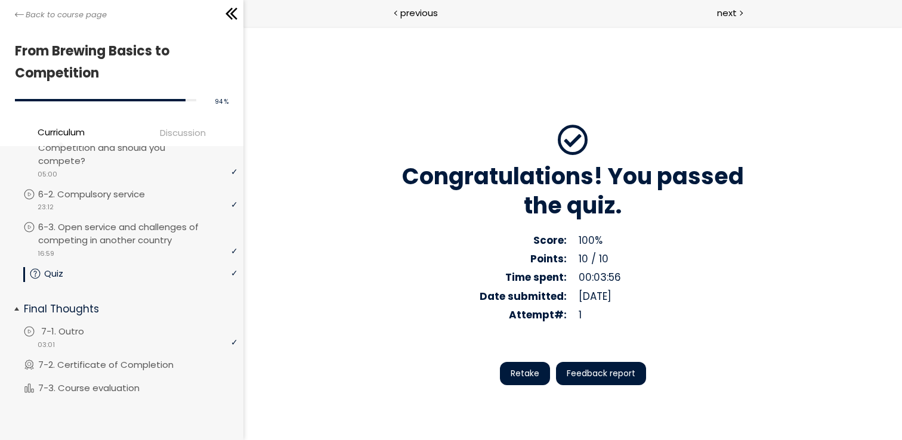  I want to click on button: Feedback report, so click(357, 347).